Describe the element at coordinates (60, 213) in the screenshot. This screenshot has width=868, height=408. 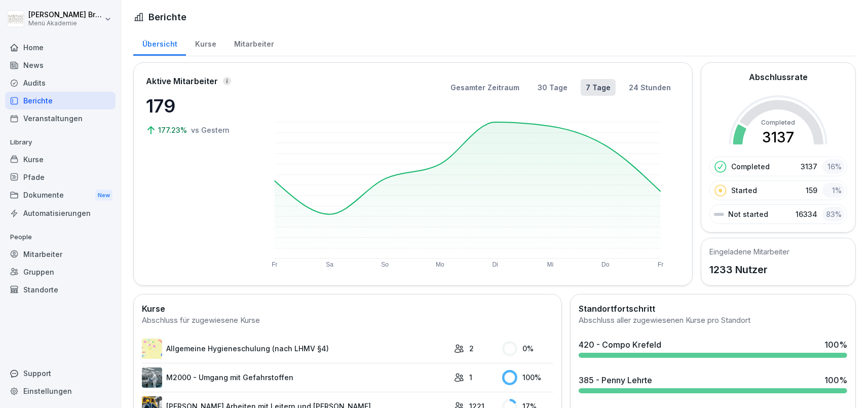
I see `a: Automatisierungen` at that location.